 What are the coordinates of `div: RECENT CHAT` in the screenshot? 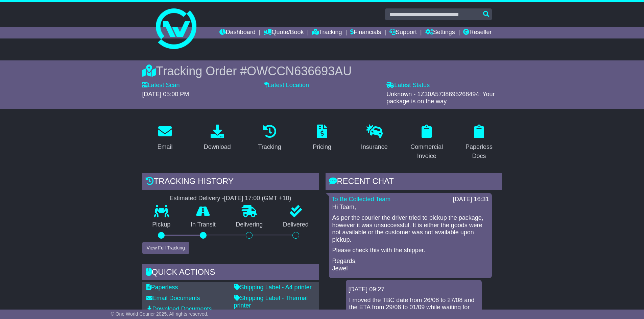 It's located at (413, 183).